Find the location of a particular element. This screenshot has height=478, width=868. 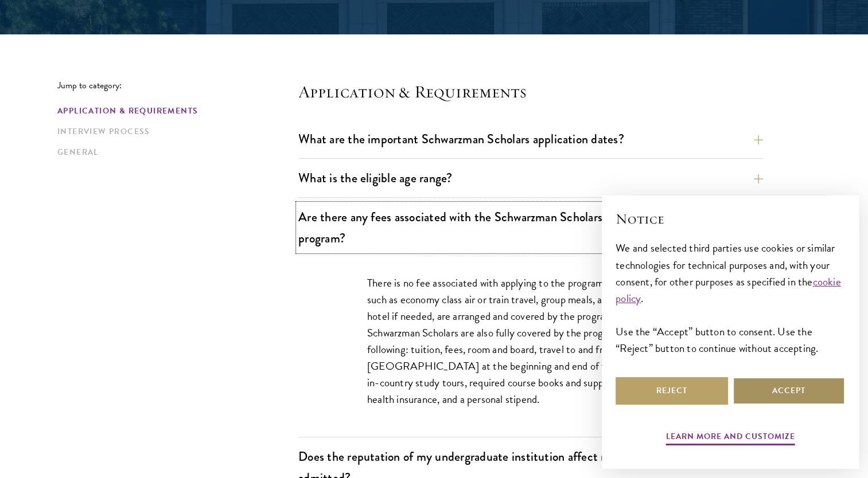

p: Jump to category: is located at coordinates (177, 85).